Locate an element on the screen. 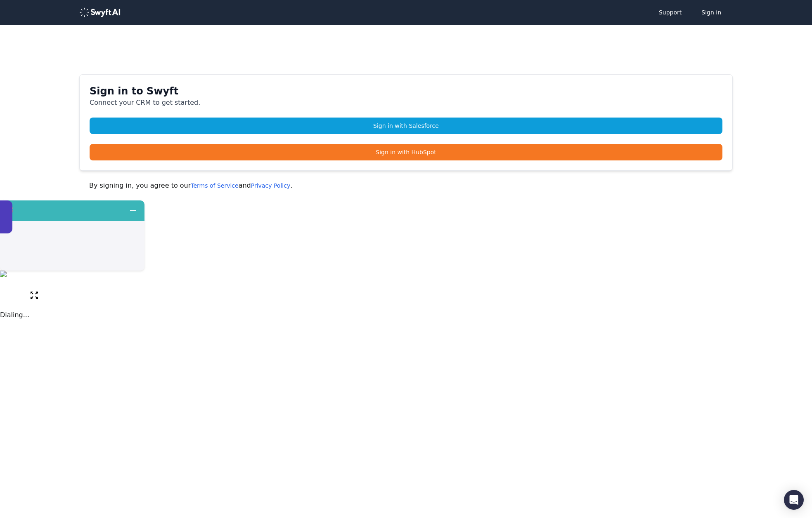 The height and width of the screenshot is (518, 812). a: Terms of Service is located at coordinates (214, 186).